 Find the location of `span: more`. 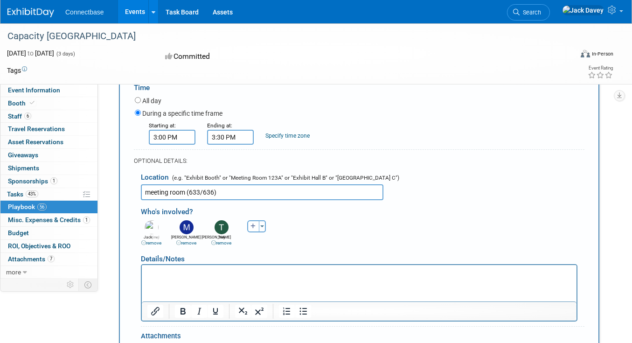

span: more is located at coordinates (14, 272).